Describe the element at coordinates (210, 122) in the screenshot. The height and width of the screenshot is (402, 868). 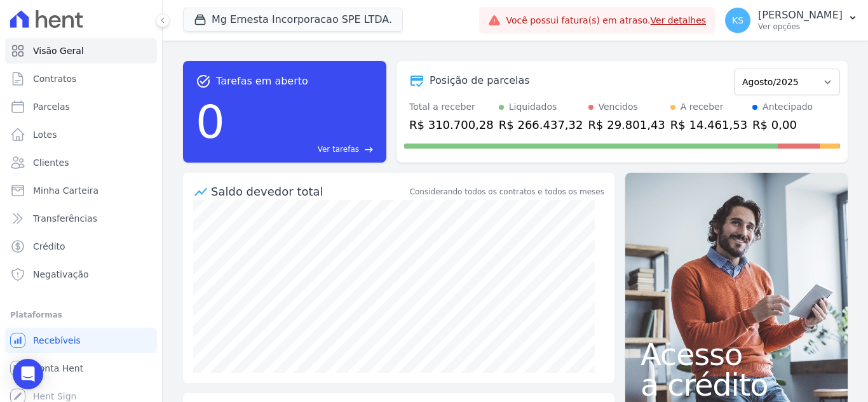
I see `div: 0` at that location.